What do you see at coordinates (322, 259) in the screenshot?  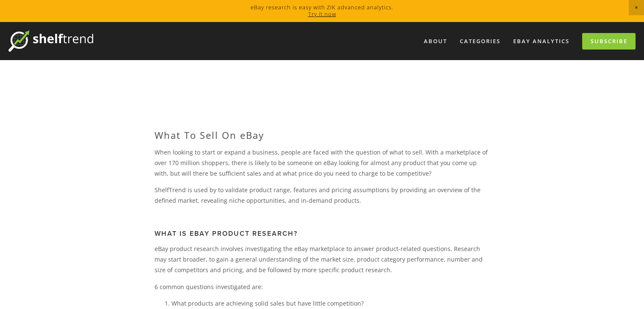 I see `p: eBay product research involves investigating the eBay marketplace to answer product-related quest...` at bounding box center [322, 259].